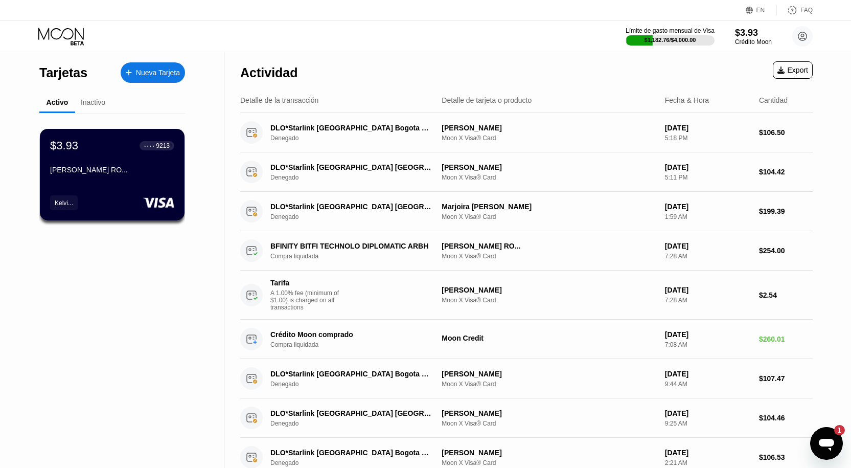  Describe the element at coordinates (793, 70) in the screenshot. I see `div: Export` at that location.